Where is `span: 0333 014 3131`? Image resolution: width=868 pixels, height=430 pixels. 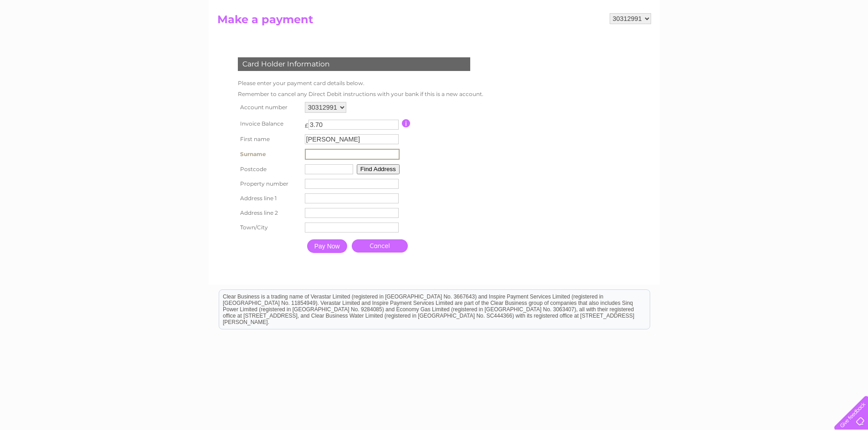
span: 0333 014 3131 is located at coordinates (728, 10).